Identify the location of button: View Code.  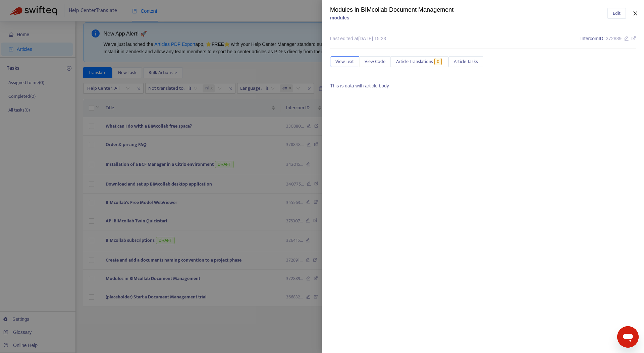
(375, 62).